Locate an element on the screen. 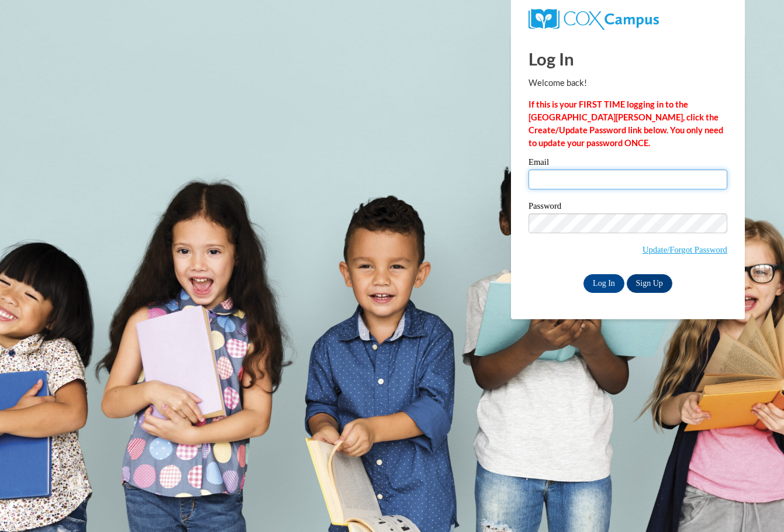 This screenshot has width=784, height=532. p: Welcome back! is located at coordinates (627, 83).